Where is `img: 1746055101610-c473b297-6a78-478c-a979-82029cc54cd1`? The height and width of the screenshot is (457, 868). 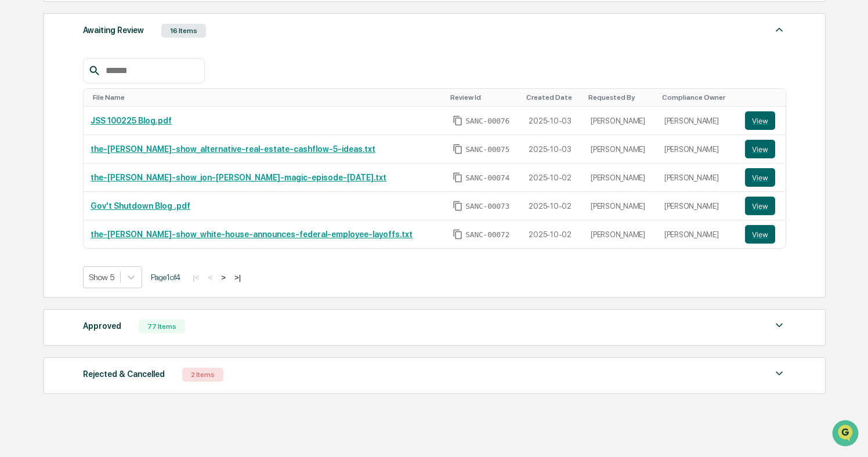 img: 1746055101610-c473b297-6a78-478c-a979-82029cc54cd1 is located at coordinates (22, 99).